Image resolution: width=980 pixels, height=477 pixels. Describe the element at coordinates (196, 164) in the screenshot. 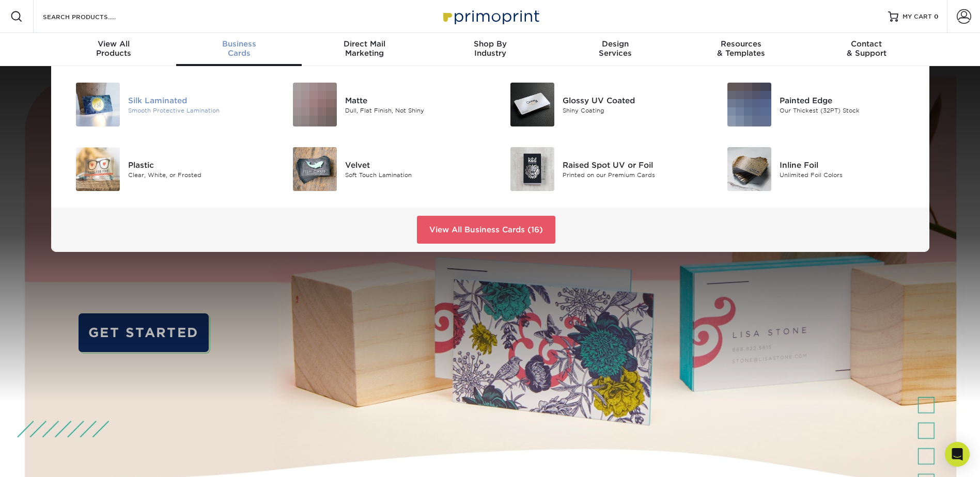

I see `div: Plastic` at that location.